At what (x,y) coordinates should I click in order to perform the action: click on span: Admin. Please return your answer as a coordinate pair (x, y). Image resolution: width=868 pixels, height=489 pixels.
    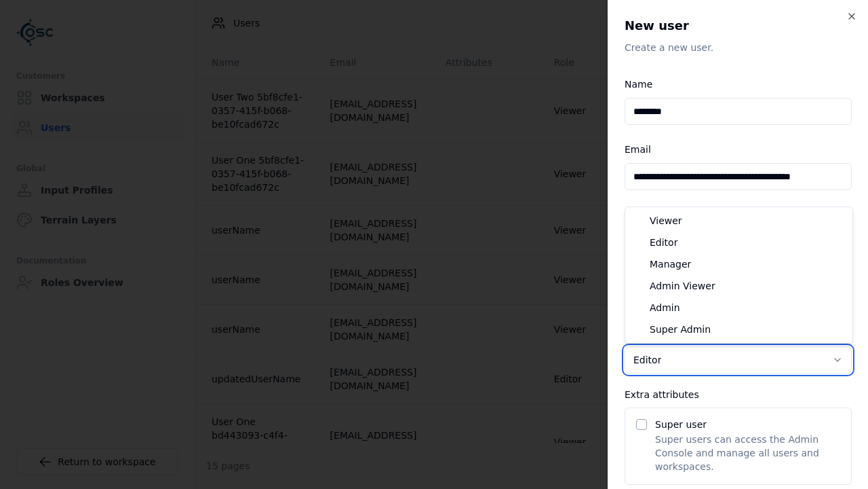
    Looking at the image, I should click on (665, 308).